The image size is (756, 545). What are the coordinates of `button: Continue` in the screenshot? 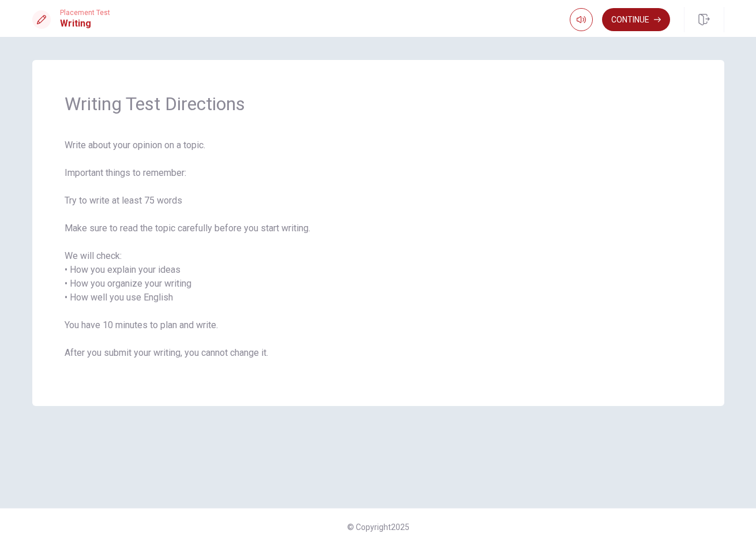 It's located at (636, 20).